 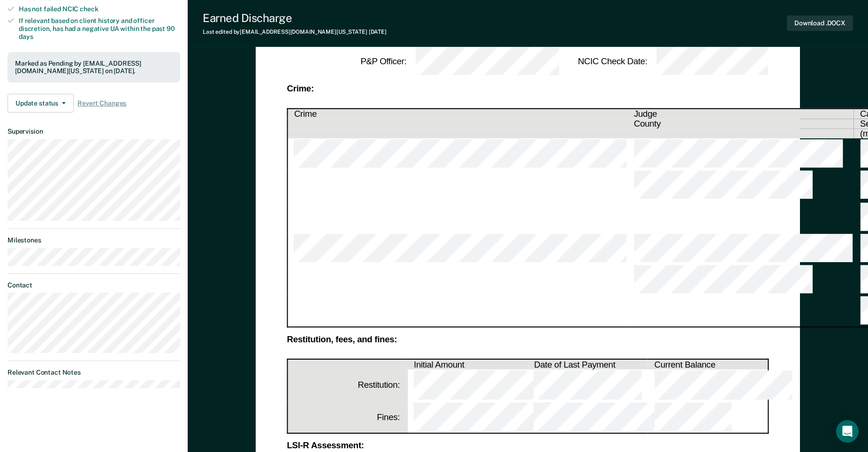 What do you see at coordinates (26, 37) in the screenshot?
I see `span: days` at bounding box center [26, 37].